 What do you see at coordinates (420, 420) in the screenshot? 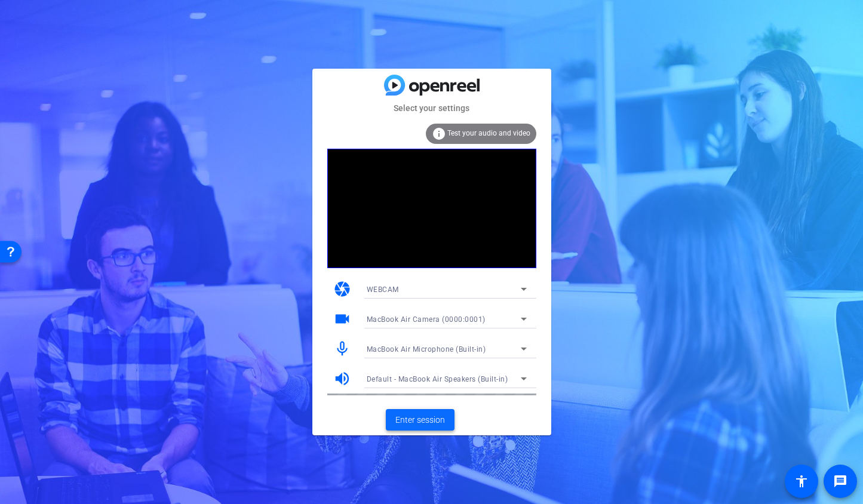
I see `span: Enter session` at bounding box center [420, 420].